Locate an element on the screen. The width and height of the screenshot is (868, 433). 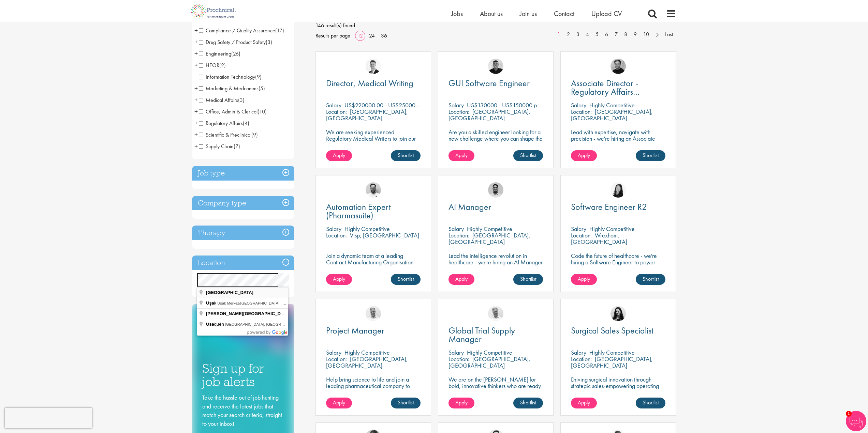
a: 4 is located at coordinates (587, 34).